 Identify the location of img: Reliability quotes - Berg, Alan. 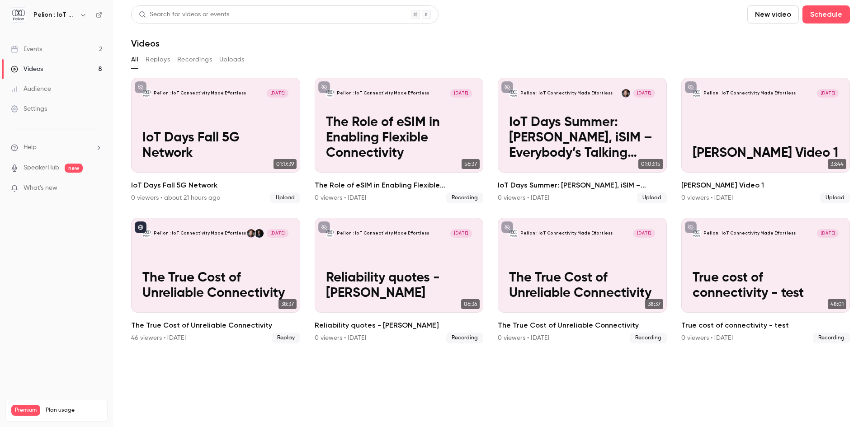
(330, 233).